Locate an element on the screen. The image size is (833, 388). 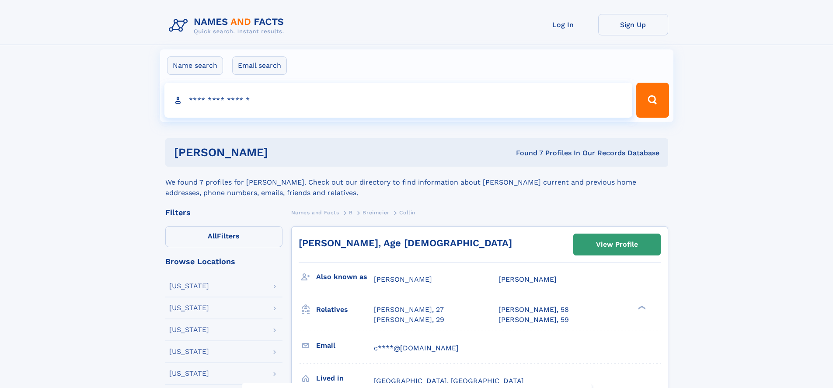
img: Logo Names and Facts is located at coordinates (228, 26).